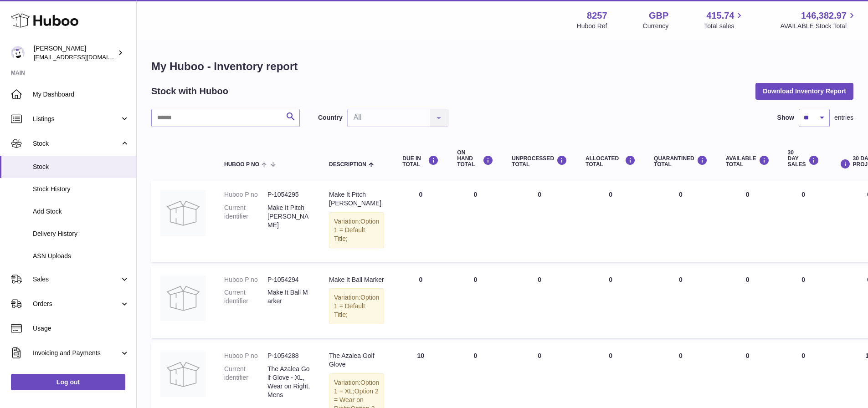 The height and width of the screenshot is (408, 868). Describe the element at coordinates (502, 67) in the screenshot. I see `h1: My Huboo - Inventory report` at that location.